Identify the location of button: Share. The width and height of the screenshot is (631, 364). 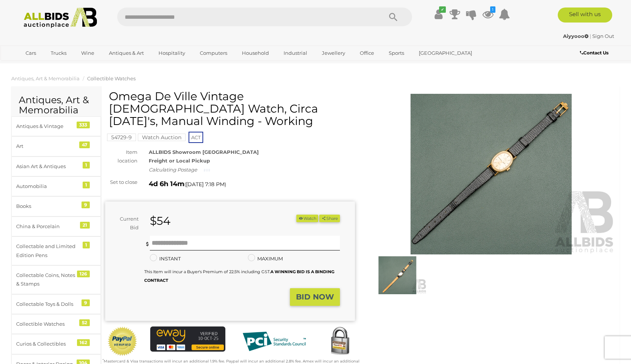
(330, 218).